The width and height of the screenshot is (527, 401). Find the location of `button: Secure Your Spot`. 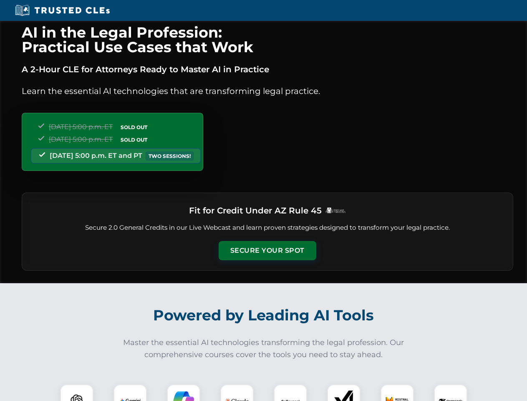

button: Secure Your Spot is located at coordinates (267, 250).